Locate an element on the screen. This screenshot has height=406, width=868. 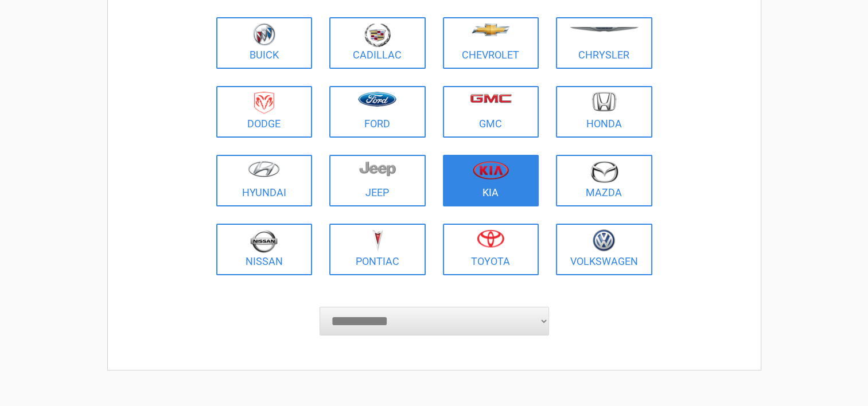
a: Chrysler is located at coordinates (604, 43).